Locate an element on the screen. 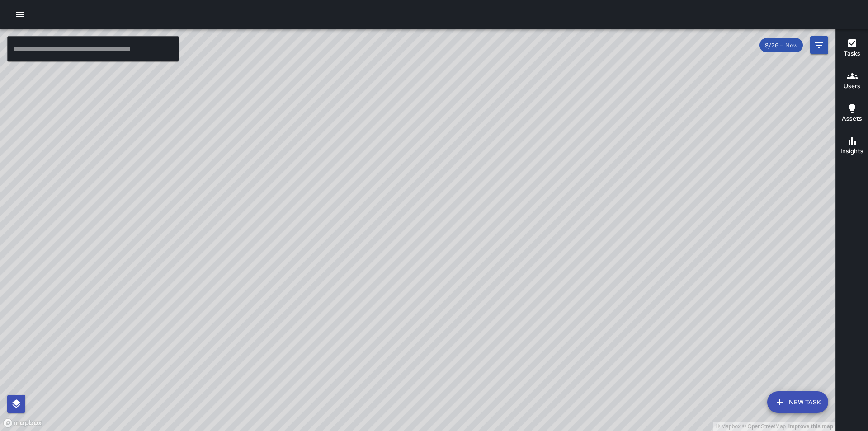 This screenshot has height=431, width=868. h6: Tasks is located at coordinates (852, 54).